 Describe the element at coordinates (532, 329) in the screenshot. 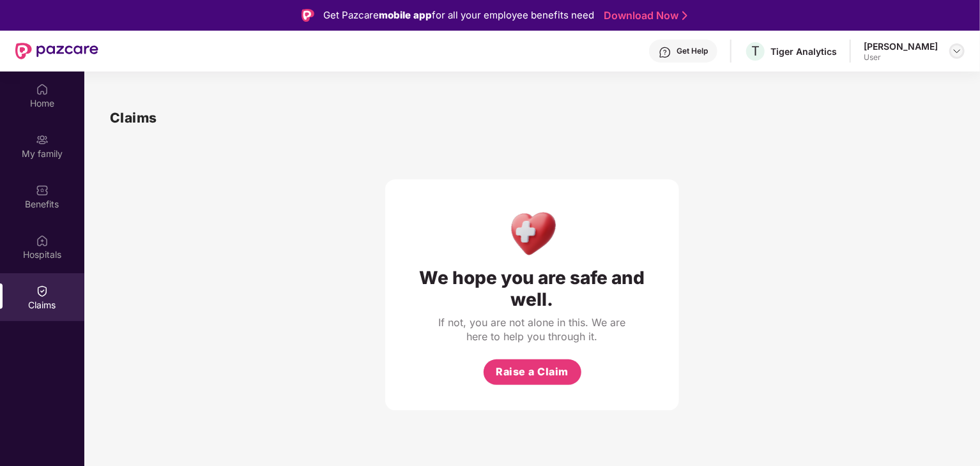

I see `div: If not, you are not alone in this. We are here to help you through it.` at that location.